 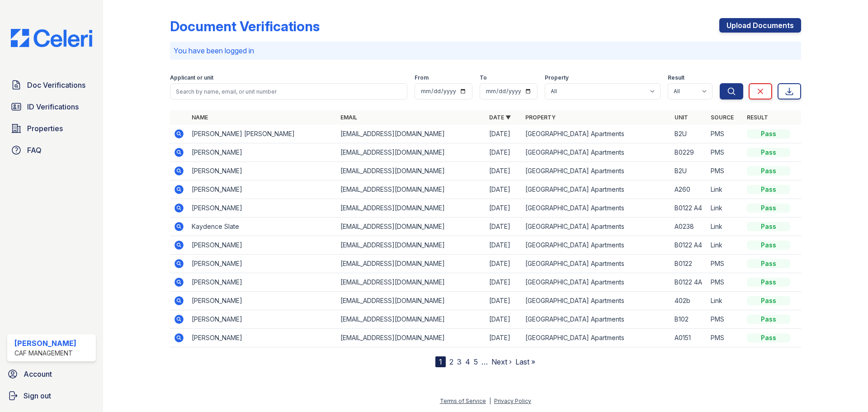 I want to click on label: Result, so click(x=676, y=78).